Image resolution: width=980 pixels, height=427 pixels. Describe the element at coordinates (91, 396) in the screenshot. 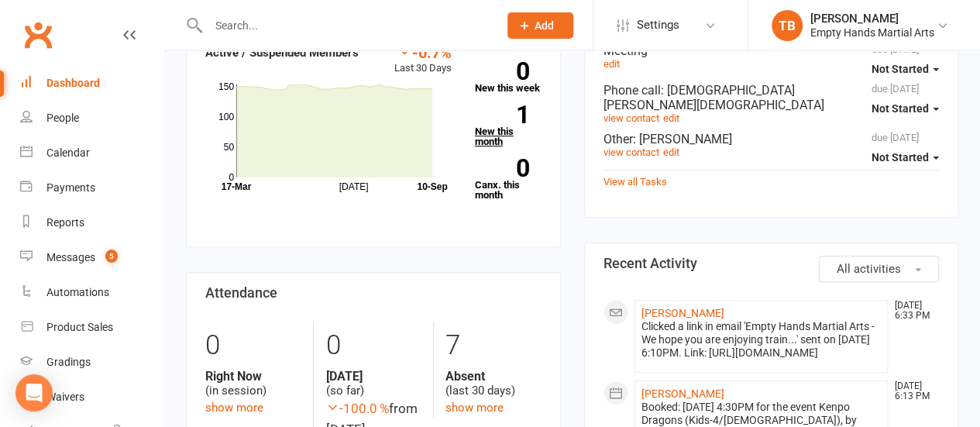

I see `a: Waivers` at that location.